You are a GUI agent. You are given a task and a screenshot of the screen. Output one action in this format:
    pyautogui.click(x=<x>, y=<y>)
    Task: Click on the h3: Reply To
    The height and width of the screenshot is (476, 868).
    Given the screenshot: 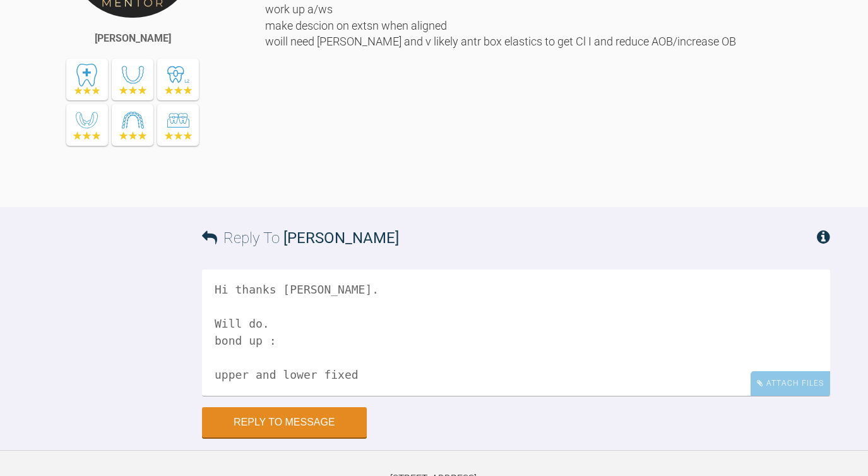 What is the action you would take?
    pyautogui.click(x=301, y=238)
    